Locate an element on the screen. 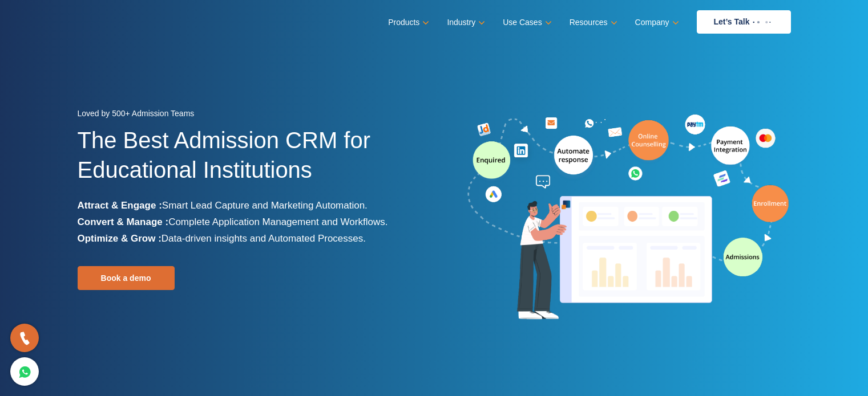  a: Products is located at coordinates (408, 22).